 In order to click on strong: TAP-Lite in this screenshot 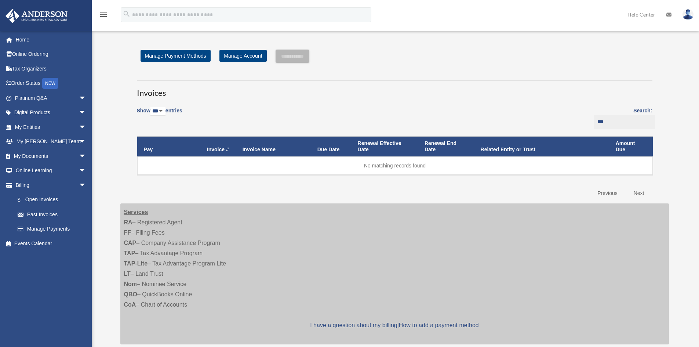, I will do `click(136, 263)`.